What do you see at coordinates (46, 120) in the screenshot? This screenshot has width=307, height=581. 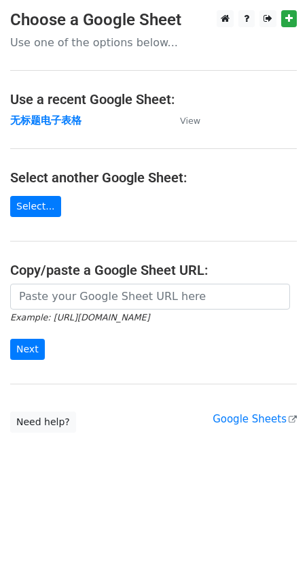 I see `a: 无标题电子表格` at bounding box center [46, 120].